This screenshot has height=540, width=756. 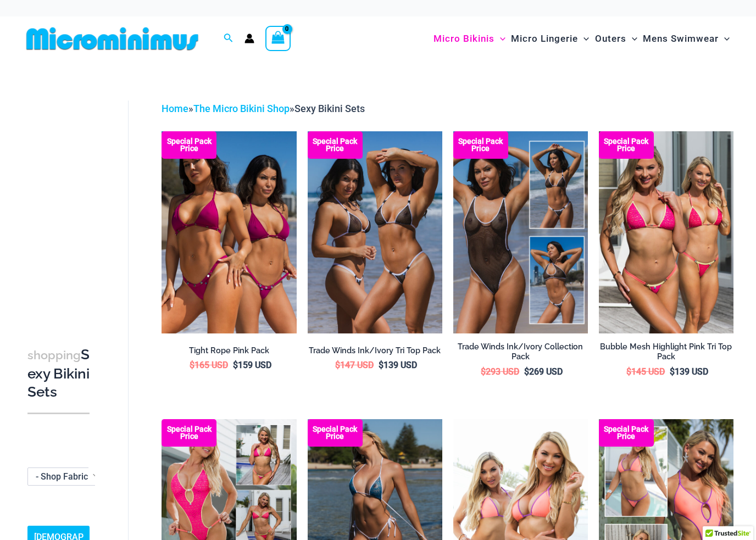 What do you see at coordinates (229, 351) in the screenshot?
I see `h2: Tight Rope Pink Pack` at bounding box center [229, 351].